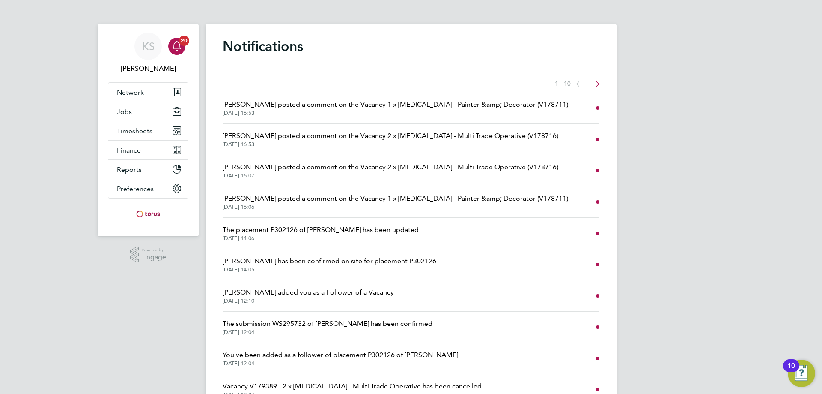 Image resolution: width=822 pixels, height=394 pixels. I want to click on span: Karl Sandford, so click(148, 69).